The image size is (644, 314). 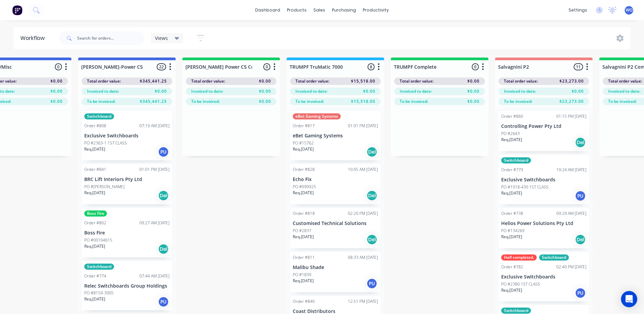 What do you see at coordinates (111, 38) in the screenshot?
I see `input: Search for orders...` at bounding box center [111, 38].